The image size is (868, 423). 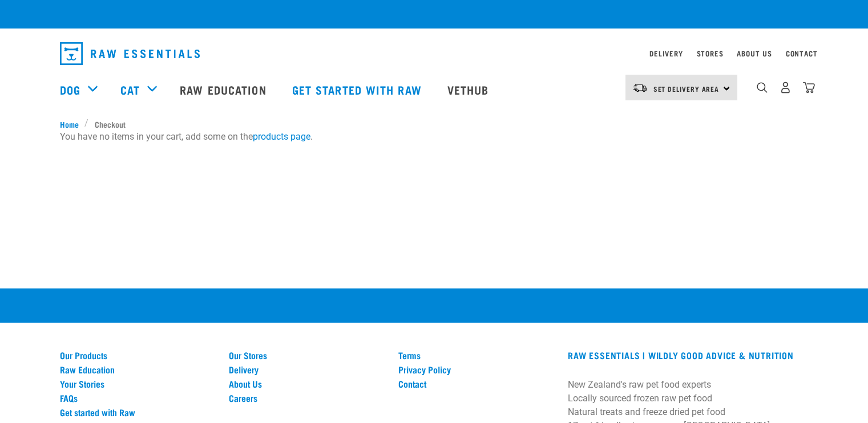 I want to click on a: Dog, so click(x=71, y=89).